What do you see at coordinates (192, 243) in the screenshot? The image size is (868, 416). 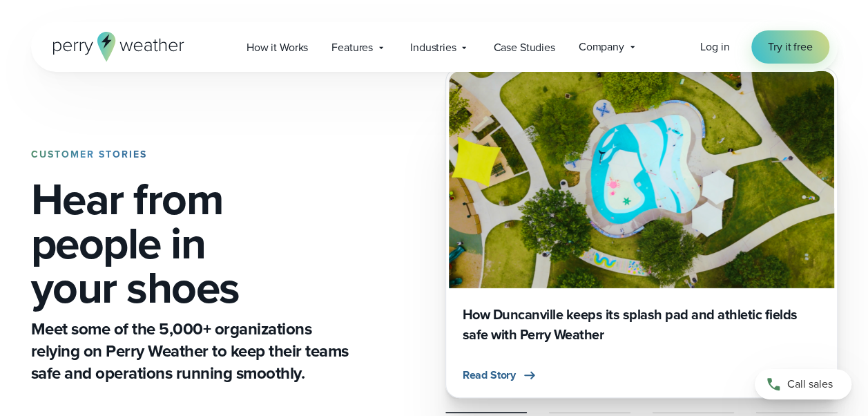 I see `h1: Hear from people in your shoes` at bounding box center [192, 243].